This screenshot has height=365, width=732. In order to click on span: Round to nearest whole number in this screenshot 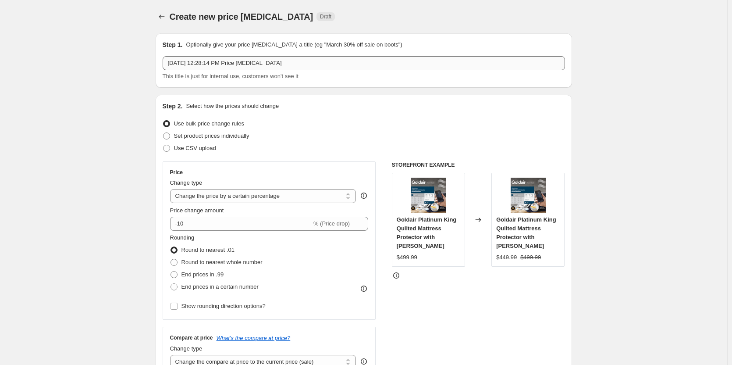, I will do `click(222, 262)`.